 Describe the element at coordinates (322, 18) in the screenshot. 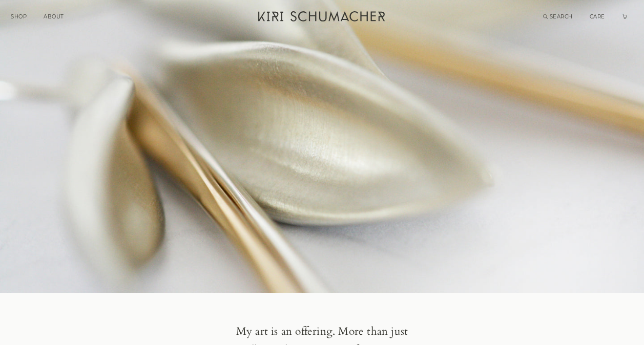

I see `a: Kiri Schumacher Home` at that location.